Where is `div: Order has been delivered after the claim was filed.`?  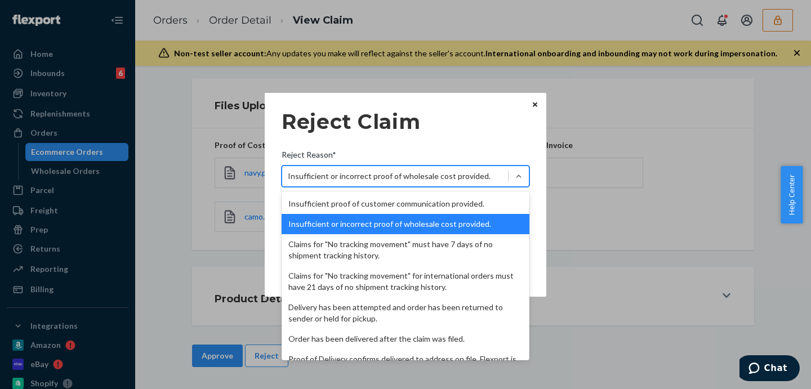
div: Order has been delivered after the claim was filed. is located at coordinates (406, 339).